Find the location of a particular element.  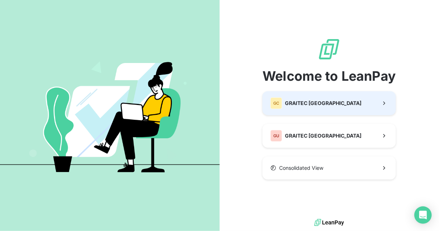

div: GU is located at coordinates (276, 136).